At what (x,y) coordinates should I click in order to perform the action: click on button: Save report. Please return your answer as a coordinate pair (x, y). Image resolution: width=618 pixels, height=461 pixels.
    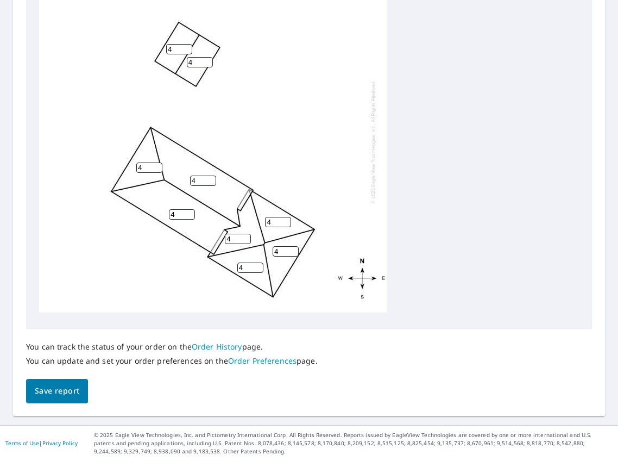
    Looking at the image, I should click on (57, 391).